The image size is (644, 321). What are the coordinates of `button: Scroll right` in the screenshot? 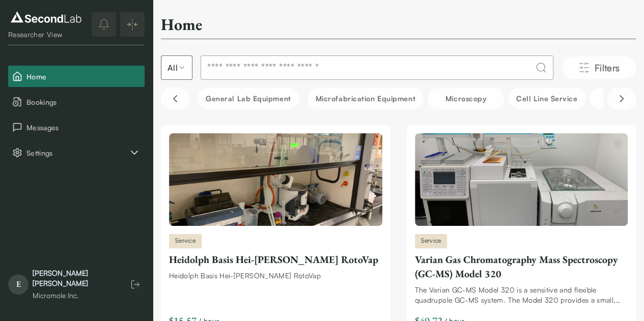 It's located at (622, 99).